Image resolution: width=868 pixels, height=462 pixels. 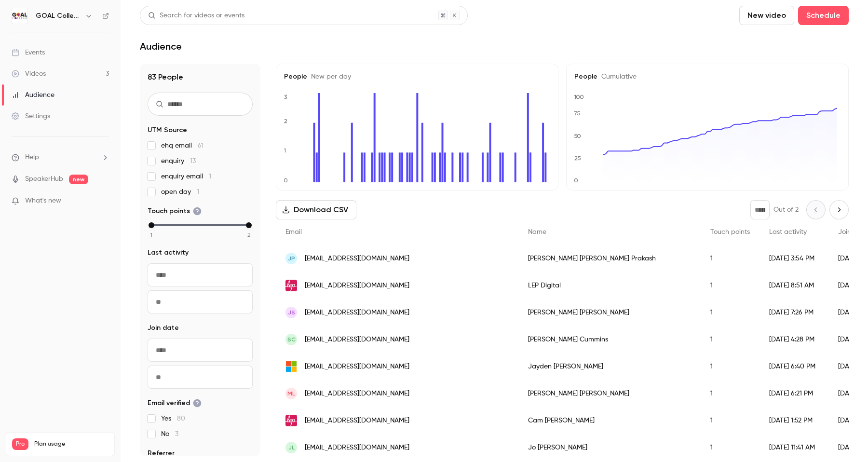 I want to click on text: 75, so click(x=577, y=114).